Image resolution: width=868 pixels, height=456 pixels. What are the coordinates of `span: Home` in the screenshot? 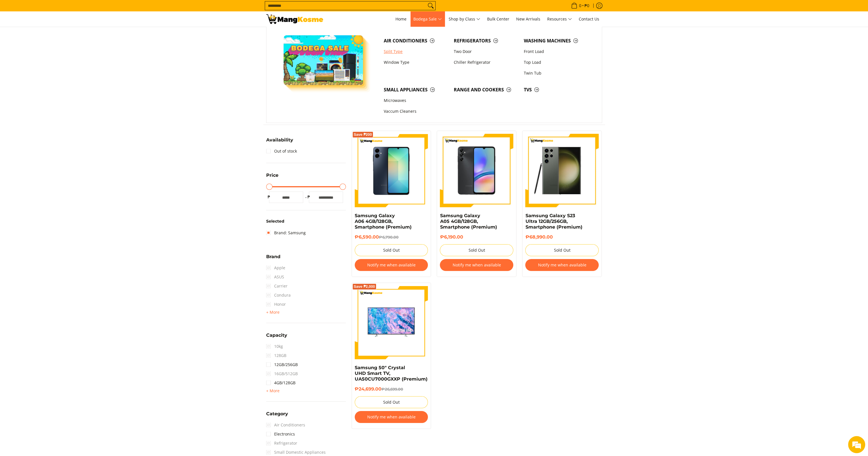 It's located at (401, 19).